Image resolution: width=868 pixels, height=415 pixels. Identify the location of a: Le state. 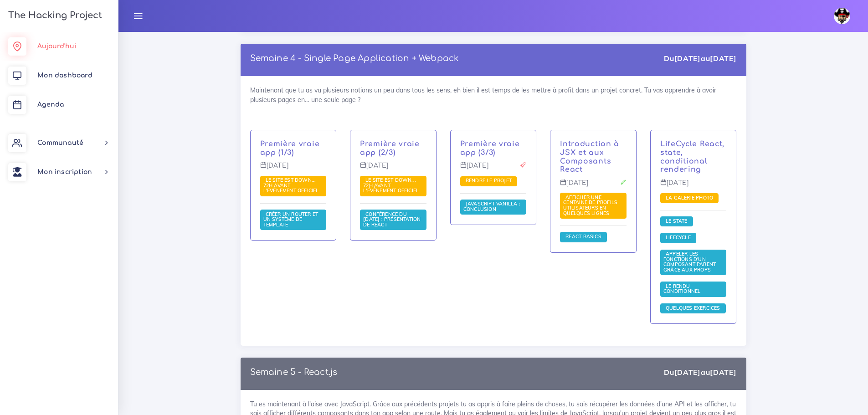
(677, 221).